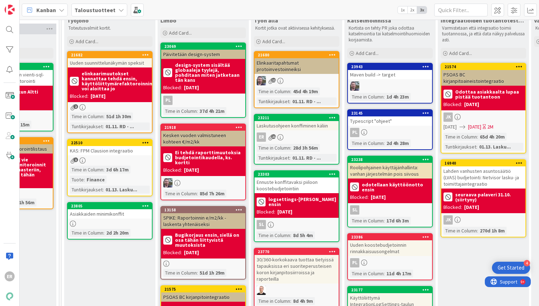  I want to click on div: 21918, so click(205, 127).